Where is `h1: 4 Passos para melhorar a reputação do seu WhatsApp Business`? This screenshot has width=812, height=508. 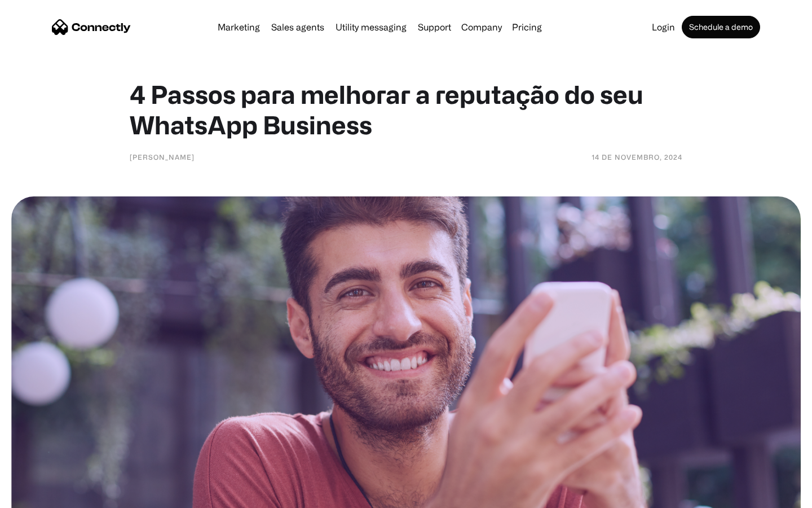
h1: 4 Passos para melhorar a reputação do seu WhatsApp Business is located at coordinates (406, 109).